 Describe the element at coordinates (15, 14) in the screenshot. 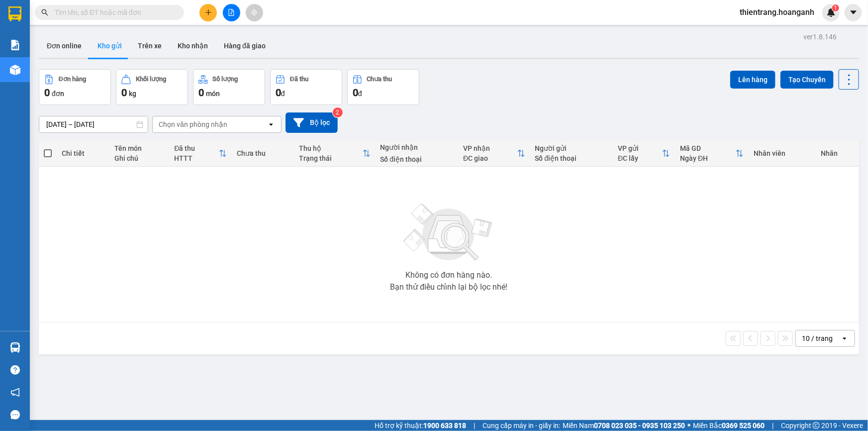

I see `img: logo-vxr` at that location.